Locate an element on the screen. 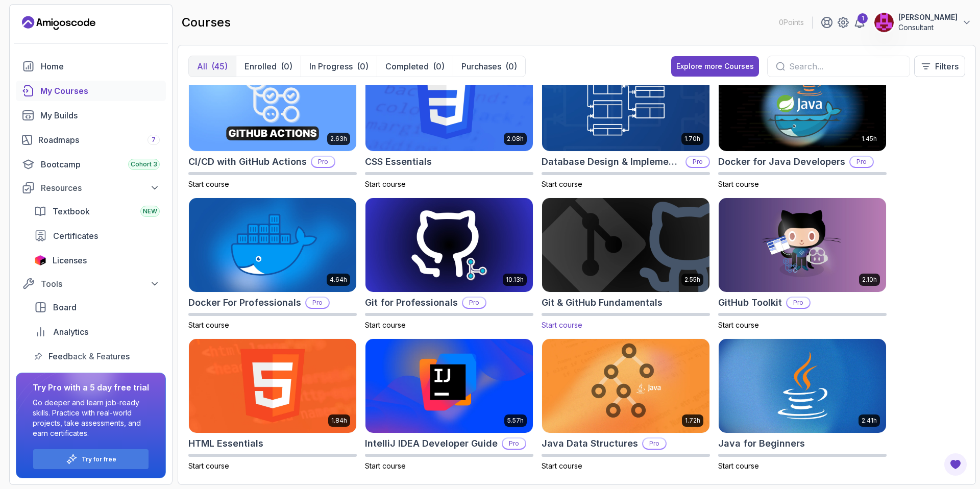 This screenshot has height=489, width=980. a: 1 is located at coordinates (859, 23).